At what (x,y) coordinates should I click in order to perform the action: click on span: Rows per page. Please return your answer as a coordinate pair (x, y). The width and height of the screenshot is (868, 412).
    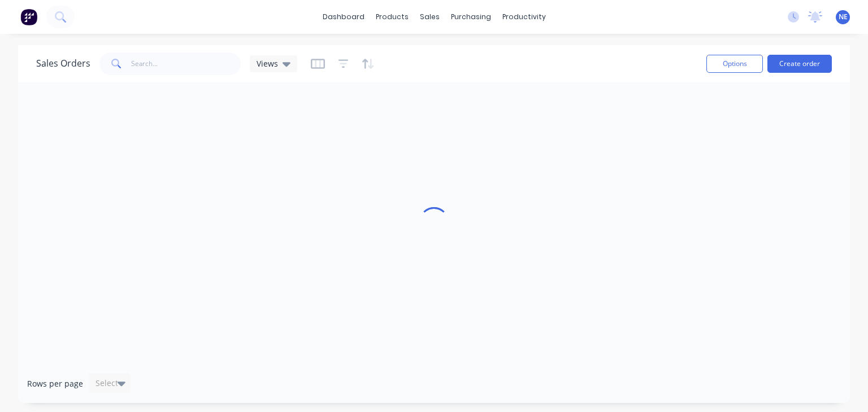
    Looking at the image, I should click on (55, 384).